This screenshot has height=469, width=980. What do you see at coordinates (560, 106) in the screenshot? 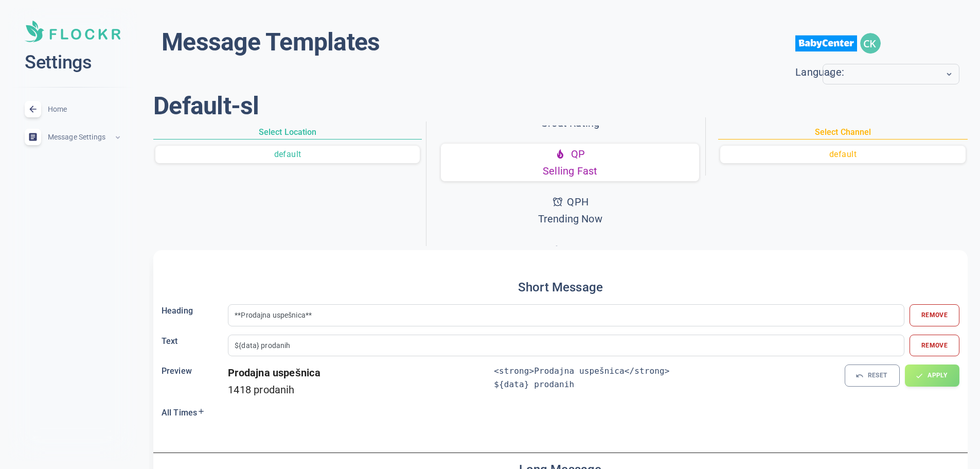
I see `h1: Default - sl` at bounding box center [560, 106].